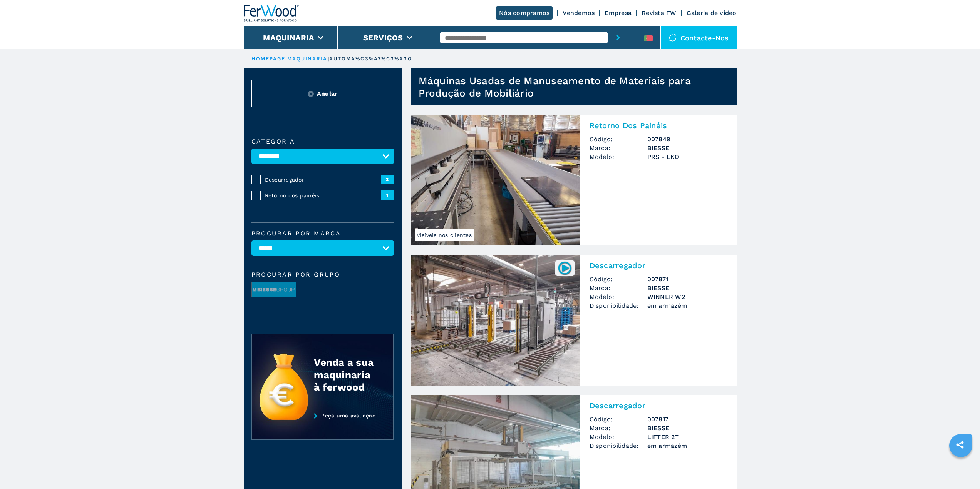 The height and width of the screenshot is (489, 980). Describe the element at coordinates (274, 290) in the screenshot. I see `img: image` at that location.